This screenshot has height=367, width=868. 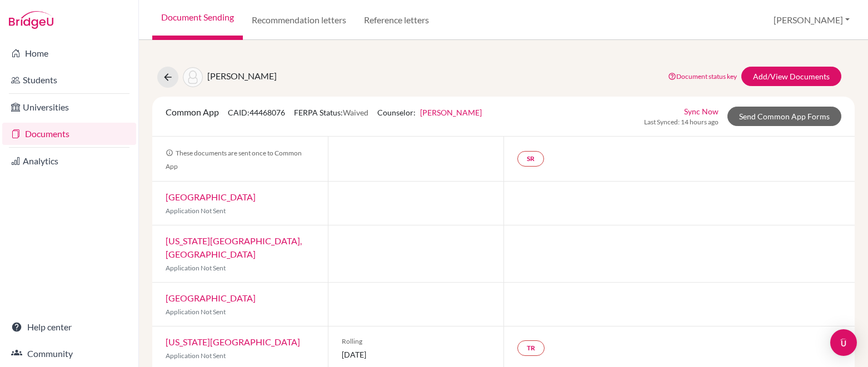 I want to click on span: Waived, so click(x=355, y=112).